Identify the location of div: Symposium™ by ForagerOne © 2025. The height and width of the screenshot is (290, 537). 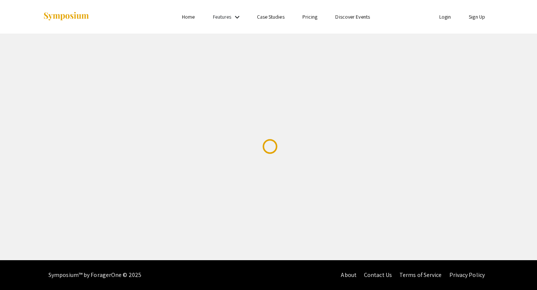
(95, 275).